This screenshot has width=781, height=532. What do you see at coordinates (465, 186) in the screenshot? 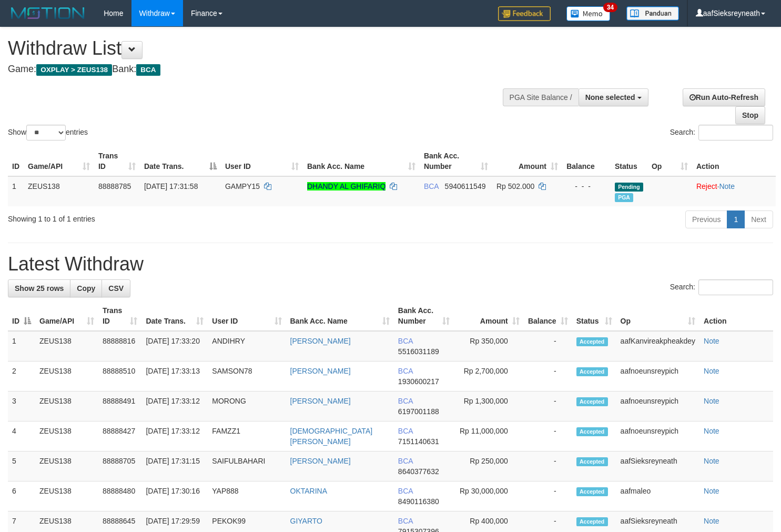
I see `span: Copy 5940611549 to clipboard` at bounding box center [465, 186].